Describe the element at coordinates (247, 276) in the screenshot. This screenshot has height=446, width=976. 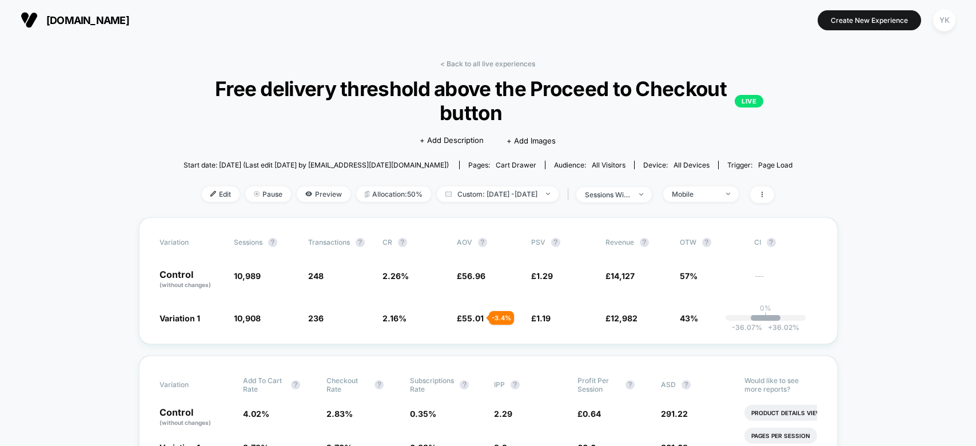
I see `span: 10,989` at that location.